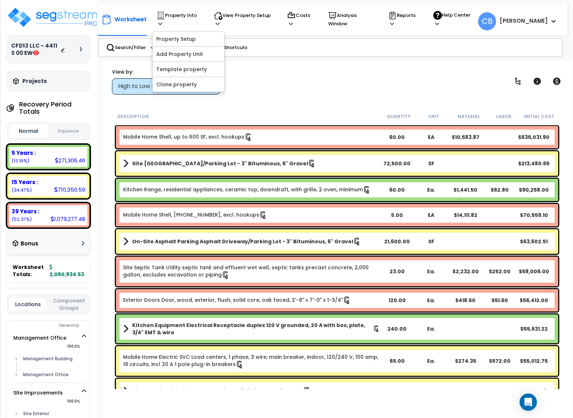 This screenshot has height=418, width=573. What do you see at coordinates (397, 391) in the screenshot?
I see `div: 10.00` at bounding box center [397, 391].